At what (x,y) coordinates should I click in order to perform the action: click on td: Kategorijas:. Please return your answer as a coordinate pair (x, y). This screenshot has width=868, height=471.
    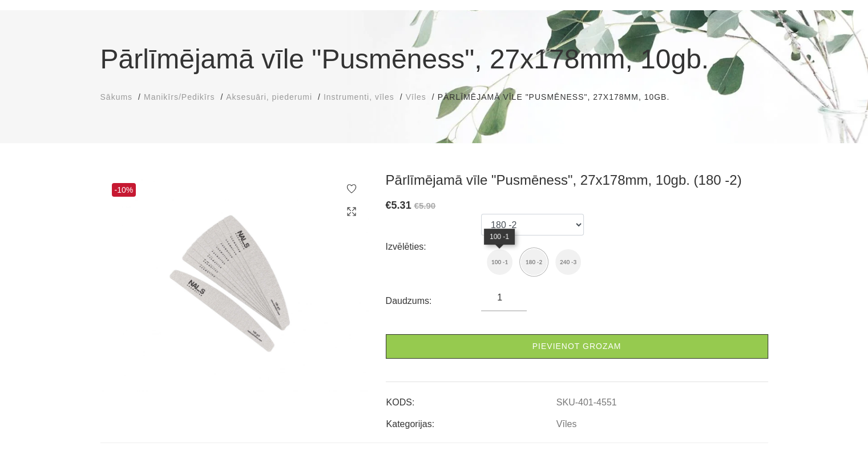
    Looking at the image, I should click on (470, 421).